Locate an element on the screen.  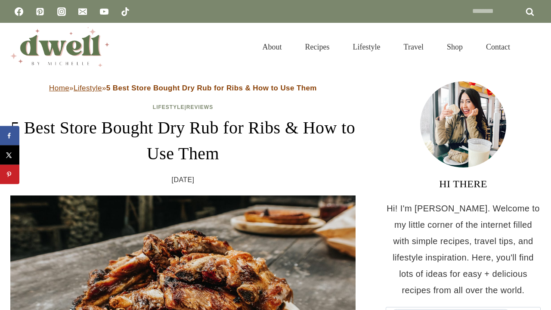
a: TikTok is located at coordinates (125, 12).